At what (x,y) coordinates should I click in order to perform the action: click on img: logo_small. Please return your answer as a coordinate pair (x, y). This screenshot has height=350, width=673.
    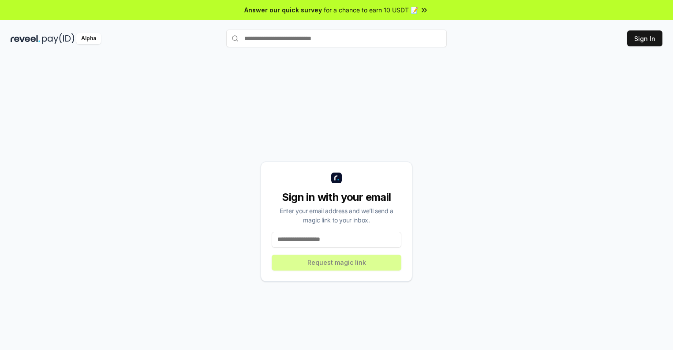
    Looking at the image, I should click on (337, 178).